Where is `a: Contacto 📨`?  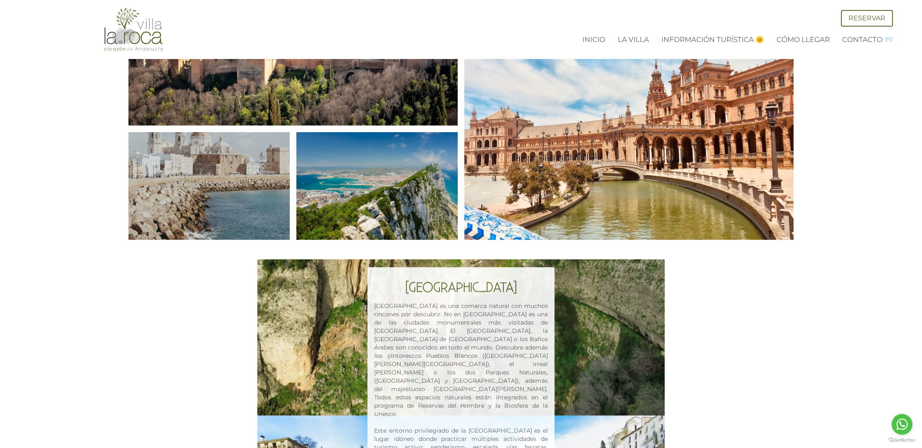 a: Contacto 📨 is located at coordinates (867, 39).